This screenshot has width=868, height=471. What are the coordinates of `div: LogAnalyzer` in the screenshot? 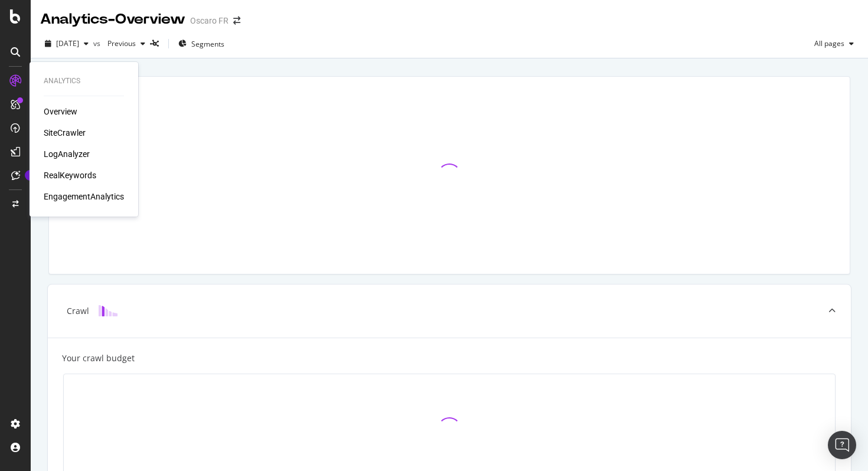 It's located at (66, 154).